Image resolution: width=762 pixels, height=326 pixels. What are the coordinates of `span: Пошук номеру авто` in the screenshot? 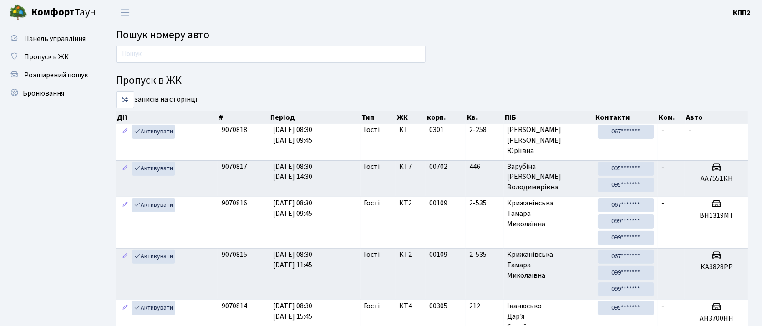 It's located at (162, 35).